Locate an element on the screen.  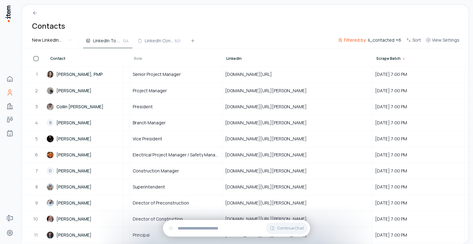
button: Filtered by:li_contacted+6 is located at coordinates (370, 42).